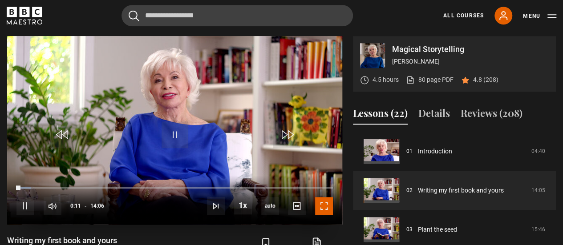 This screenshot has height=245, width=563. I want to click on span: auto, so click(270, 206).